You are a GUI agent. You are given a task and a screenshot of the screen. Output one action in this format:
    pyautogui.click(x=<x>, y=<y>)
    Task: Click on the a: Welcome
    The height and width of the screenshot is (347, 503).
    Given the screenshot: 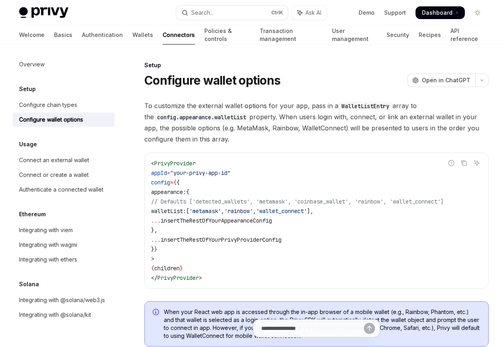 What is the action you would take?
    pyautogui.click(x=32, y=35)
    